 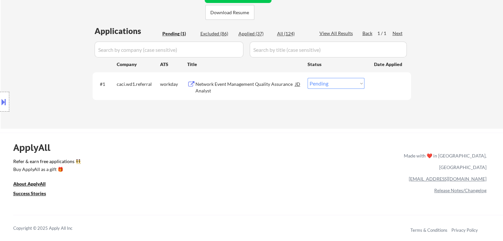 I want to click on div: Title, so click(x=244, y=64).